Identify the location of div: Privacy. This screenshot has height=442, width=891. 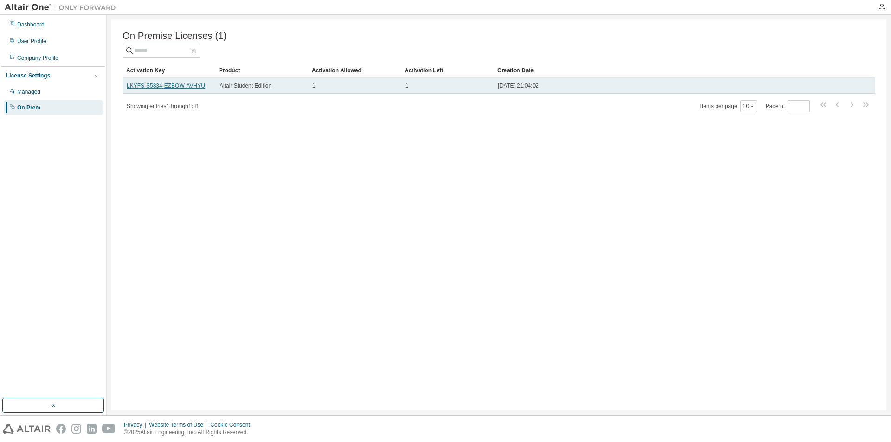
(136, 425).